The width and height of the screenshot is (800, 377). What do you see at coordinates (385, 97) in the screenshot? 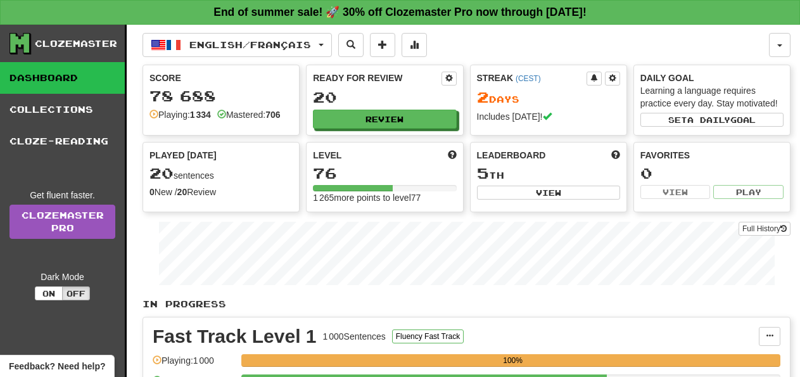
I see `div: 20` at bounding box center [385, 97].